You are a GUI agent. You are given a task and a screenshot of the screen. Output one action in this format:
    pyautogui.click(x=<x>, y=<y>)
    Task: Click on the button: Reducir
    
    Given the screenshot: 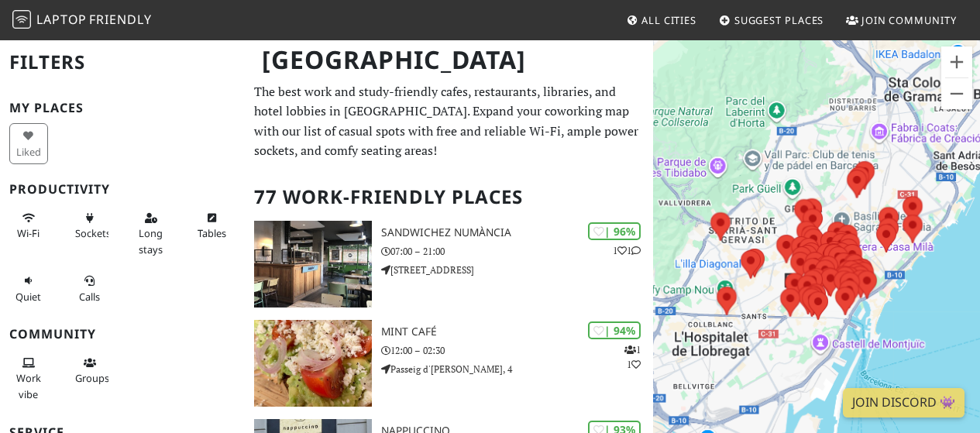 What is the action you would take?
    pyautogui.click(x=957, y=94)
    